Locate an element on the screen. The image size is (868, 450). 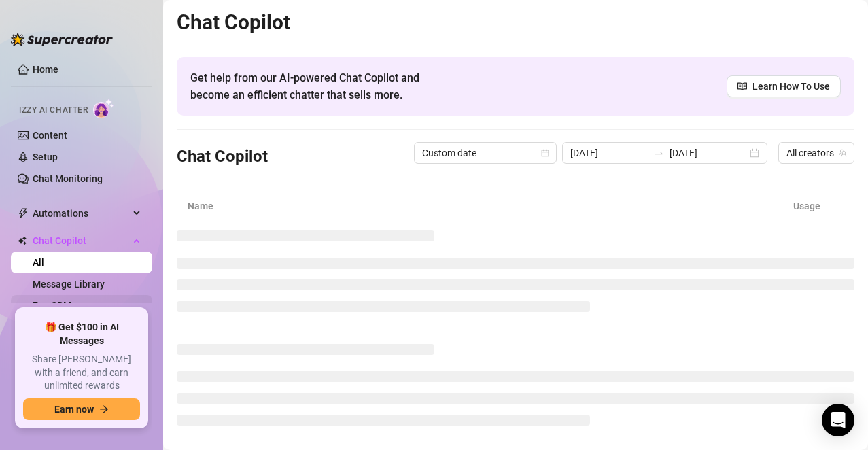
input: Start date is located at coordinates (609, 153).